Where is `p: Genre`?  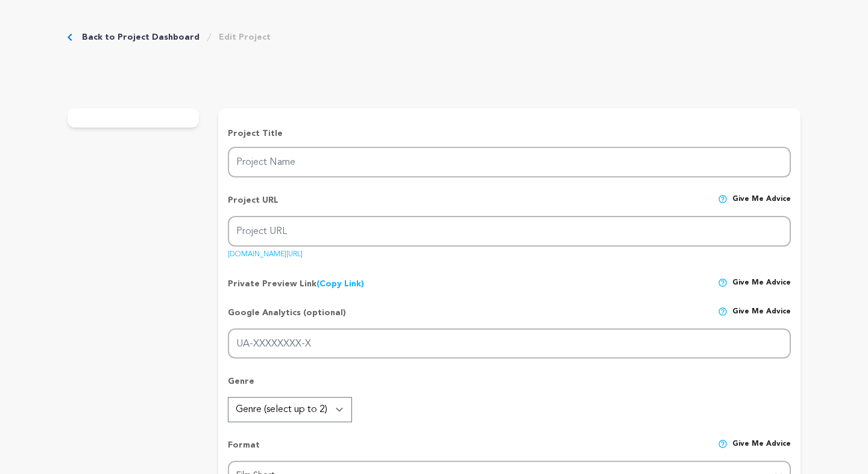 p: Genre is located at coordinates (509, 387).